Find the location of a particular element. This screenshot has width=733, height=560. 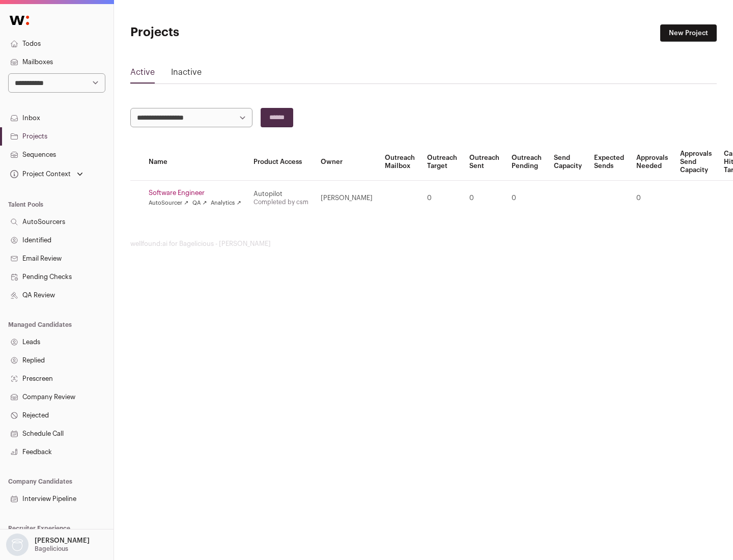

th: Send Capacity is located at coordinates (568, 161).